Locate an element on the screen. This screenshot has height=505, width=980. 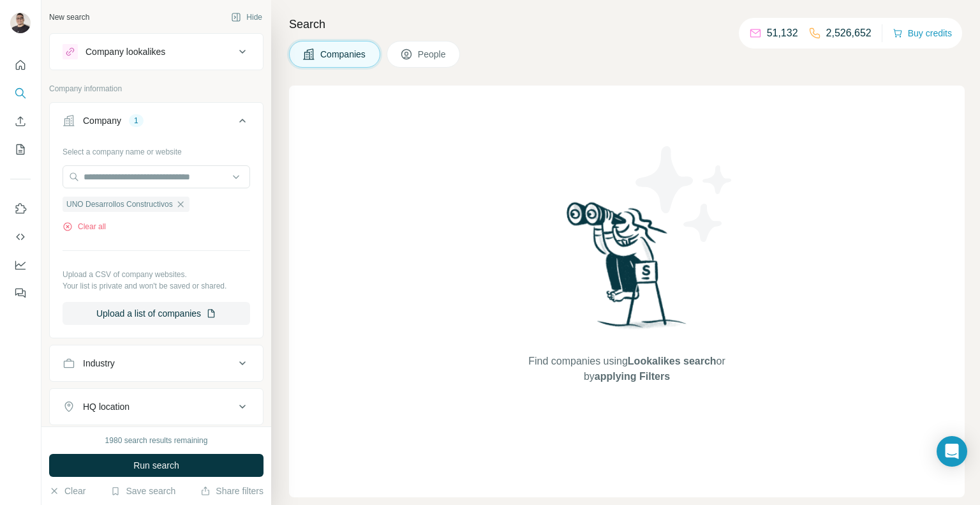
div: New search is located at coordinates (69, 17).